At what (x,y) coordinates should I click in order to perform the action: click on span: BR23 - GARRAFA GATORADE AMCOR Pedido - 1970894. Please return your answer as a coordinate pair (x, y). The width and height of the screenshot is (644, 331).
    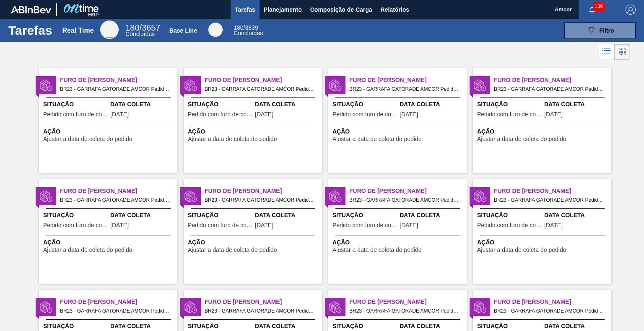
    Looking at the image, I should click on (260, 89).